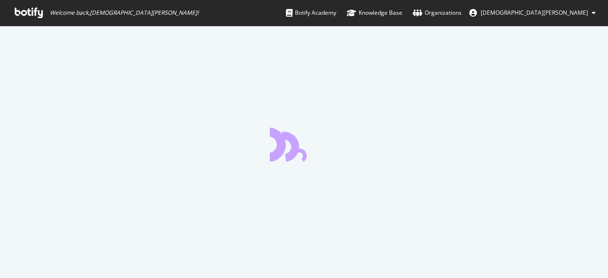  Describe the element at coordinates (304, 144) in the screenshot. I see `div: animation` at that location.